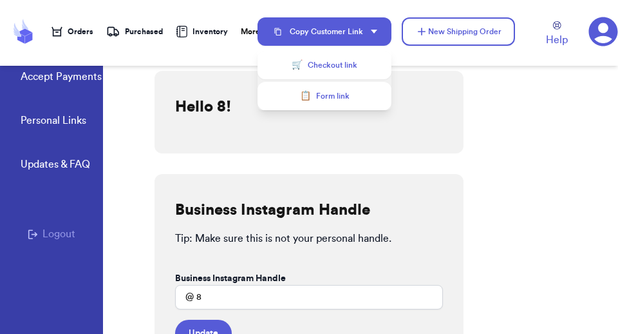 The image size is (618, 334). I want to click on div: Orders, so click(72, 32).